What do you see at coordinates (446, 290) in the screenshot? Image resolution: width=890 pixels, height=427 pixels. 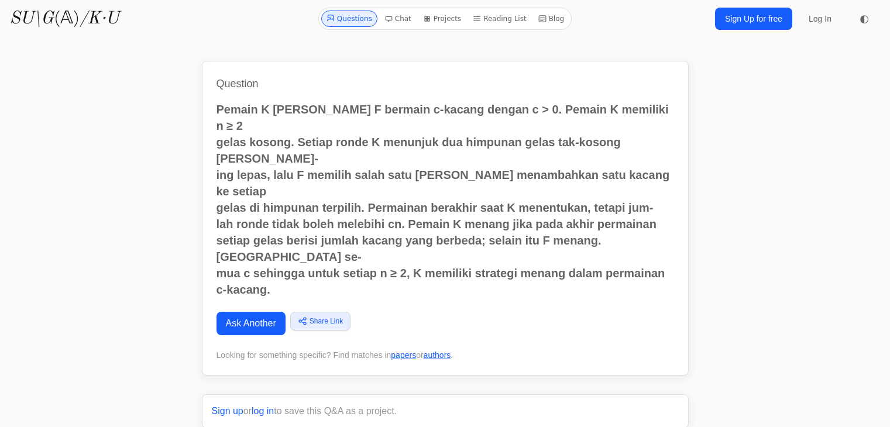 I see `p: c-kacang.` at bounding box center [446, 290].